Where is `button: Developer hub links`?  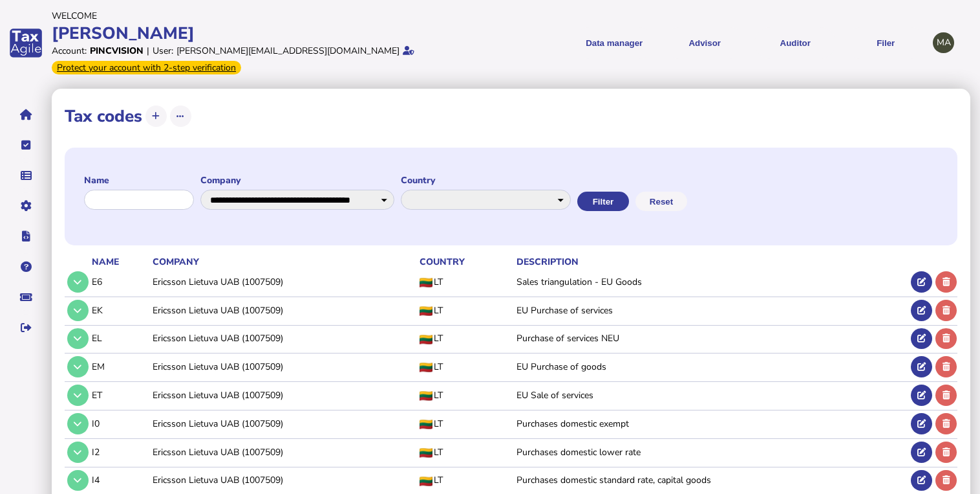 button: Developer hub links is located at coordinates (26, 236).